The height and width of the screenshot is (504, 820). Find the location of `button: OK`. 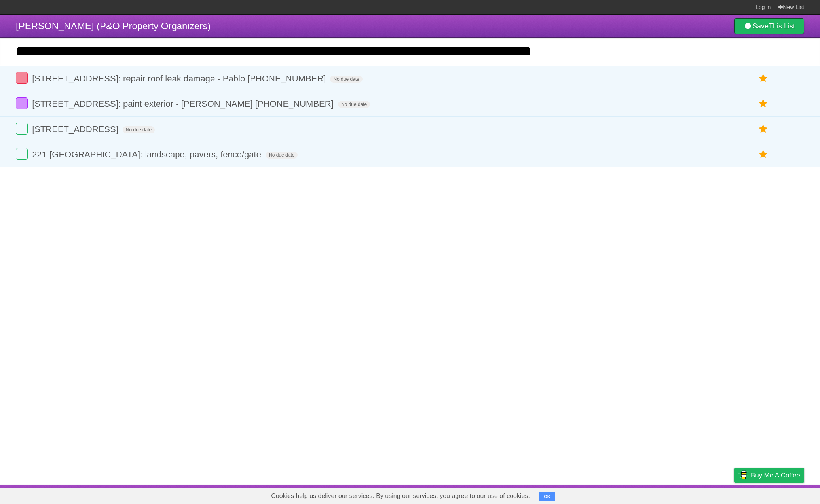

button: OK is located at coordinates (547, 496).